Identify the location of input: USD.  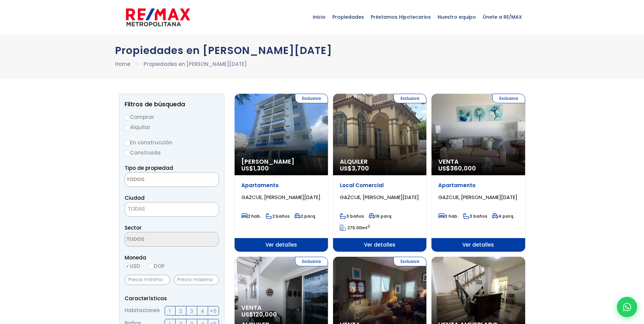
(127, 266).